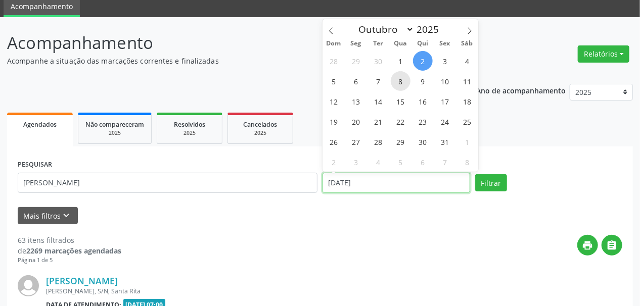 This screenshot has height=306, width=640. Describe the element at coordinates (422, 141) in the screenshot. I see `span: Outubro 30, 2025` at that location.